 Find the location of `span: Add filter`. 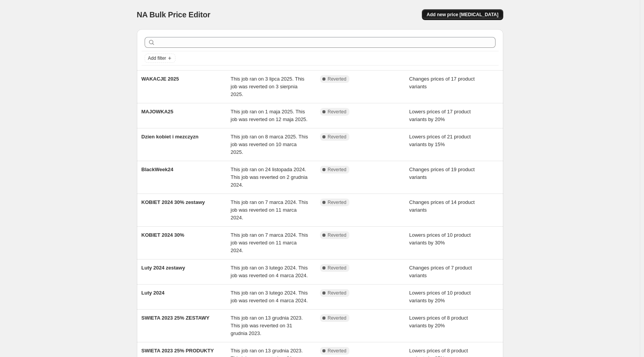

span: Add filter is located at coordinates (157, 58).